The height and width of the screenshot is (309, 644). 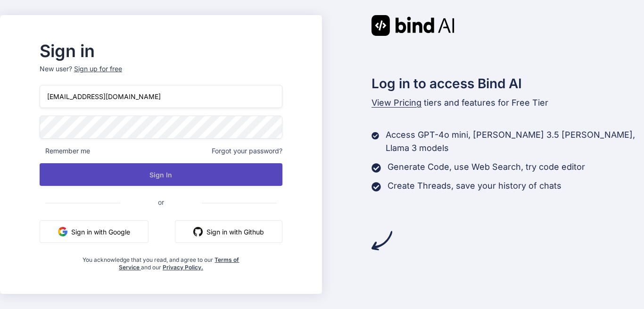 I want to click on img: google, so click(x=63, y=232).